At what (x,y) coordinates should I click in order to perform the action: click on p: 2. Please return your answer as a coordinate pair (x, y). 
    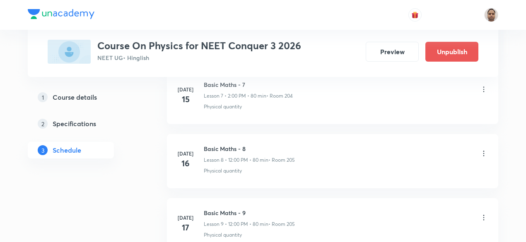
    Looking at the image, I should click on (43, 124).